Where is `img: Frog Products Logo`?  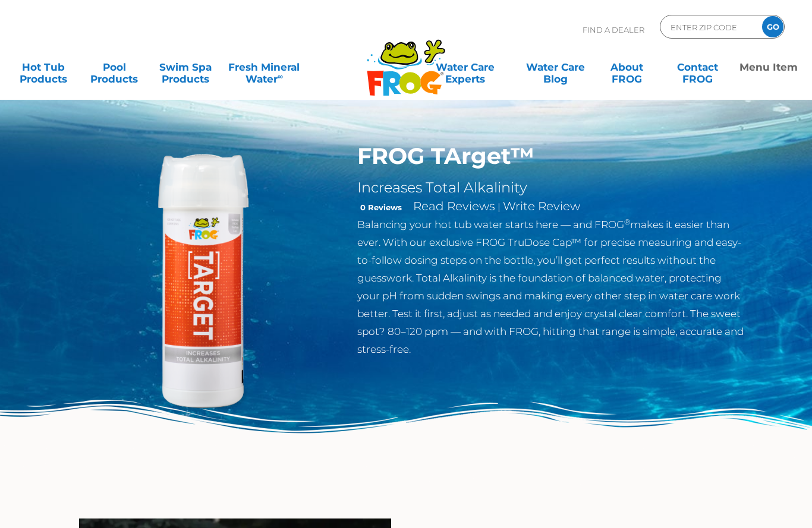
img: Frog Products Logo is located at coordinates (406, 60).